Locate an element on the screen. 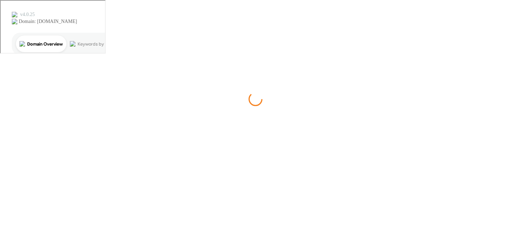  img: website_grey.svg is located at coordinates (14, 21).